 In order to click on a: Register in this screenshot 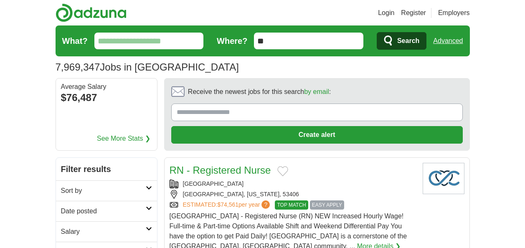, I will do `click(413, 13)`.